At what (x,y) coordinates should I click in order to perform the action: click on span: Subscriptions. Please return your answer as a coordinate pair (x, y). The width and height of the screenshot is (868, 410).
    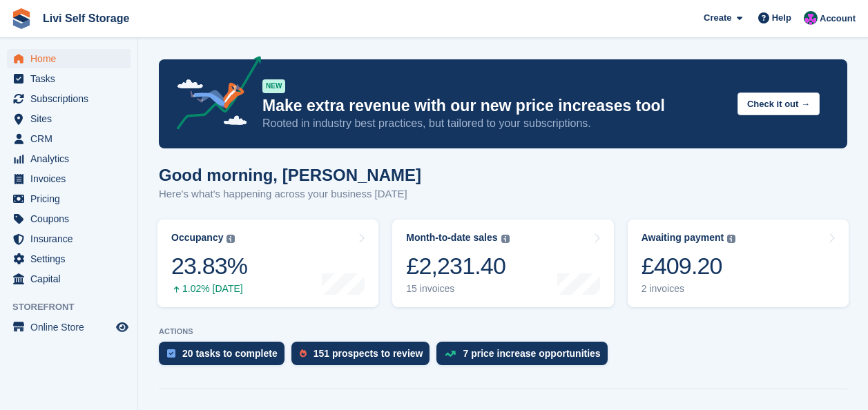
    Looking at the image, I should click on (72, 98).